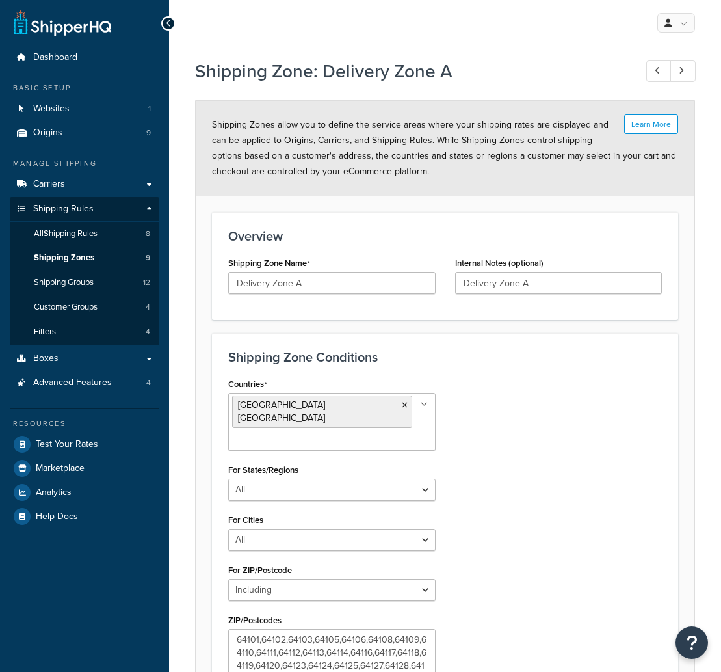 The height and width of the screenshot is (672, 721). I want to click on a: Advanced Features4, so click(85, 382).